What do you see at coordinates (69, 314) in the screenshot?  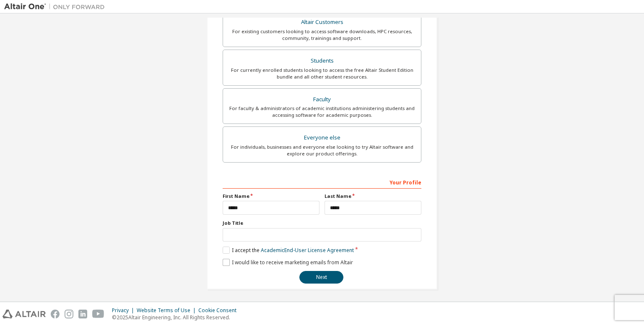 I see `img: instagram.svg` at bounding box center [69, 314].